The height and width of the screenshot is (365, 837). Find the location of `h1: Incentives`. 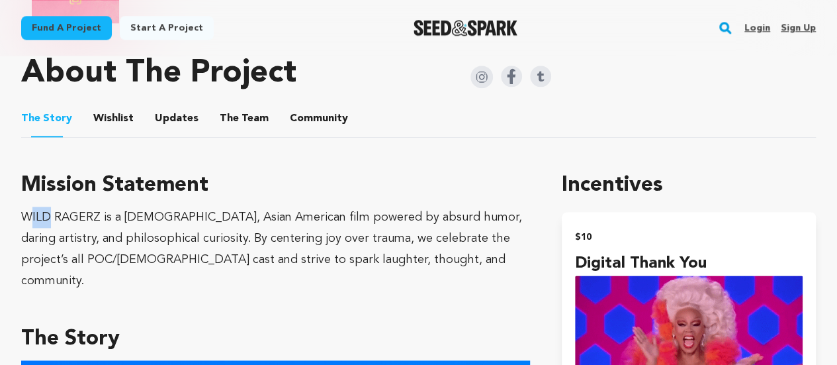

h1: Incentives is located at coordinates (689, 185).